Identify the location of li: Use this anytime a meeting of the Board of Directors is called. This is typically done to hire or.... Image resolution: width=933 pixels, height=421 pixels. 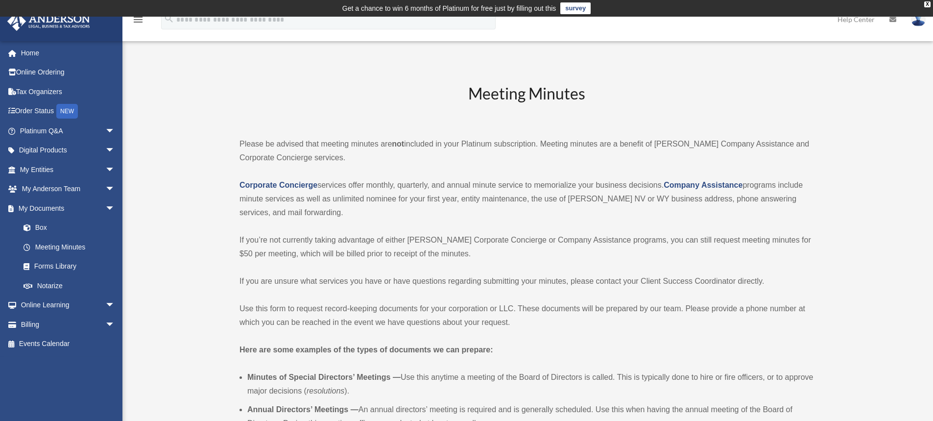
(530, 384).